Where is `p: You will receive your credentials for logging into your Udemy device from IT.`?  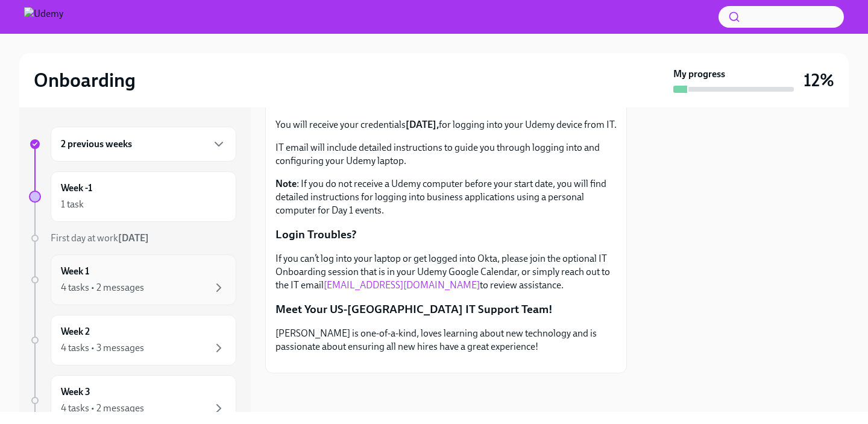 p: You will receive your credentials for logging into your Udemy device from IT. is located at coordinates (446, 125).